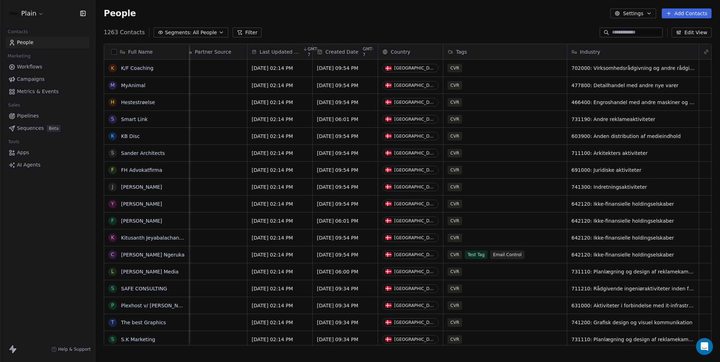 The width and height of the screenshot is (720, 362). What do you see at coordinates (30, 128) in the screenshot?
I see `span: Sequences` at bounding box center [30, 128].